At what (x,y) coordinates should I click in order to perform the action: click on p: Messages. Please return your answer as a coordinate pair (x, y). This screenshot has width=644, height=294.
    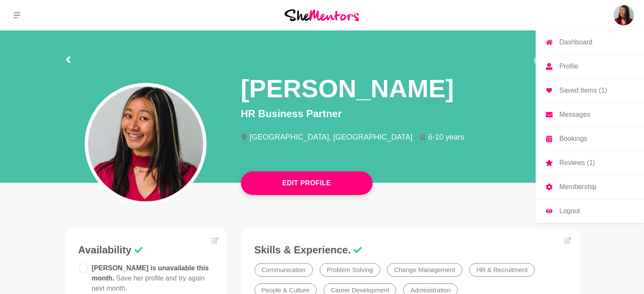
    Looking at the image, I should click on (575, 115).